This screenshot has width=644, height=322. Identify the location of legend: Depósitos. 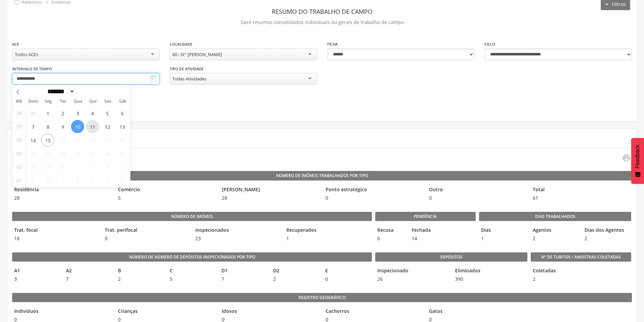
(451, 257).